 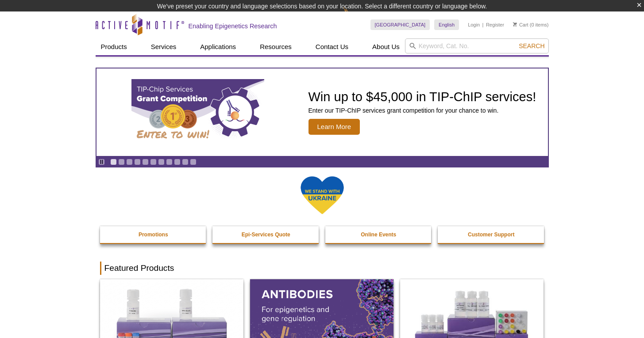 I want to click on strong: Customer Support, so click(x=491, y=235).